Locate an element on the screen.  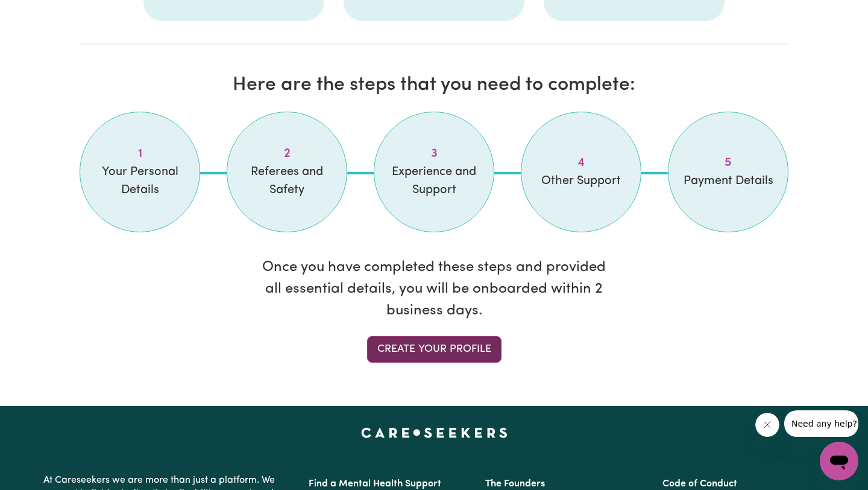
span: Step 4 is located at coordinates (582, 163).